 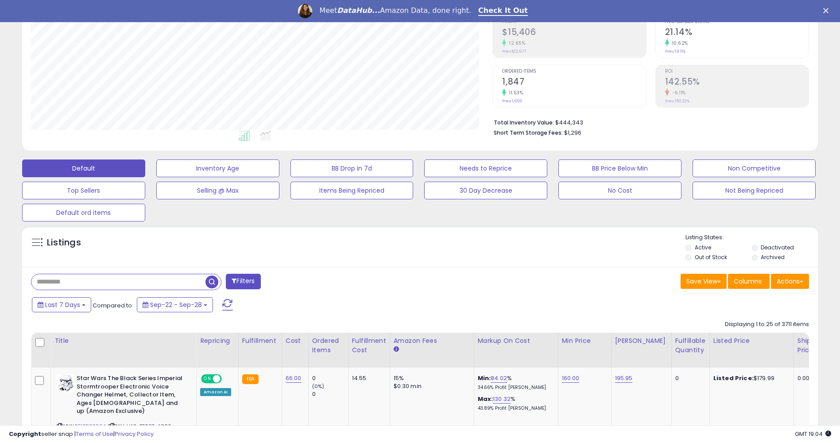 I want to click on small: 11.53%, so click(x=514, y=93).